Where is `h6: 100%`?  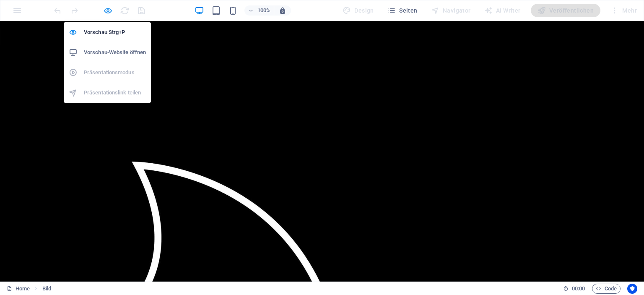 h6: 100% is located at coordinates (263, 10).